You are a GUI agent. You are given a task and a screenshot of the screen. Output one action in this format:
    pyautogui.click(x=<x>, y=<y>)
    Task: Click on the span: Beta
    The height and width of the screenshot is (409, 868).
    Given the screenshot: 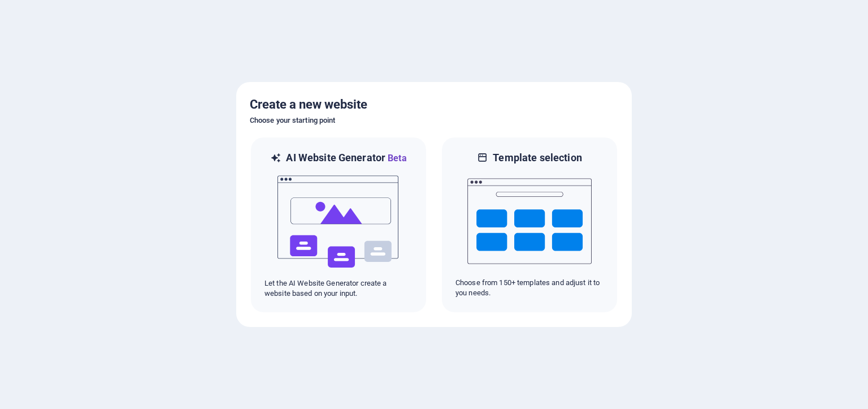 What is the action you would take?
    pyautogui.click(x=396, y=158)
    